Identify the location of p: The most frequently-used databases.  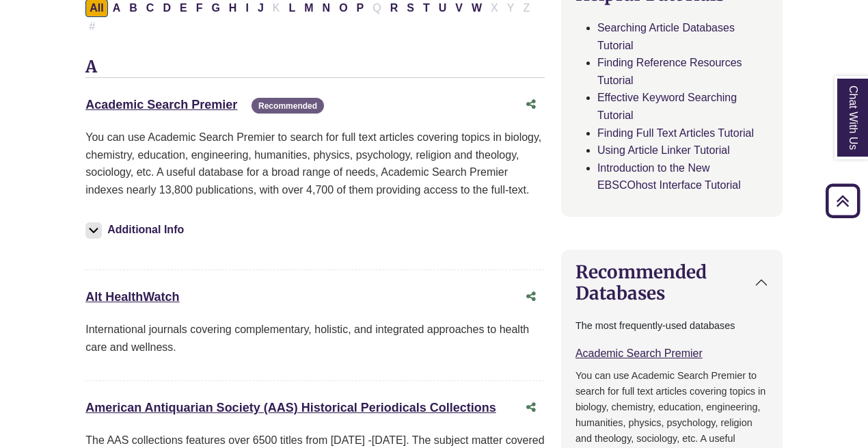
(672, 326).